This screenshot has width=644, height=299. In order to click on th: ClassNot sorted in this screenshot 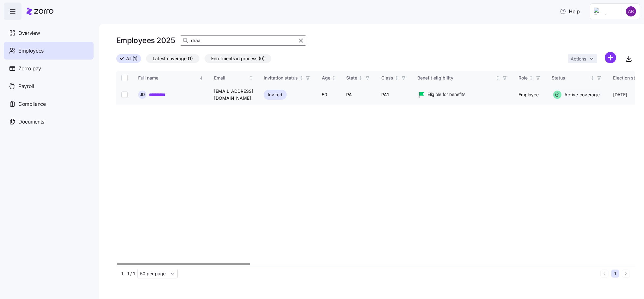, I will do `click(395, 78)`.